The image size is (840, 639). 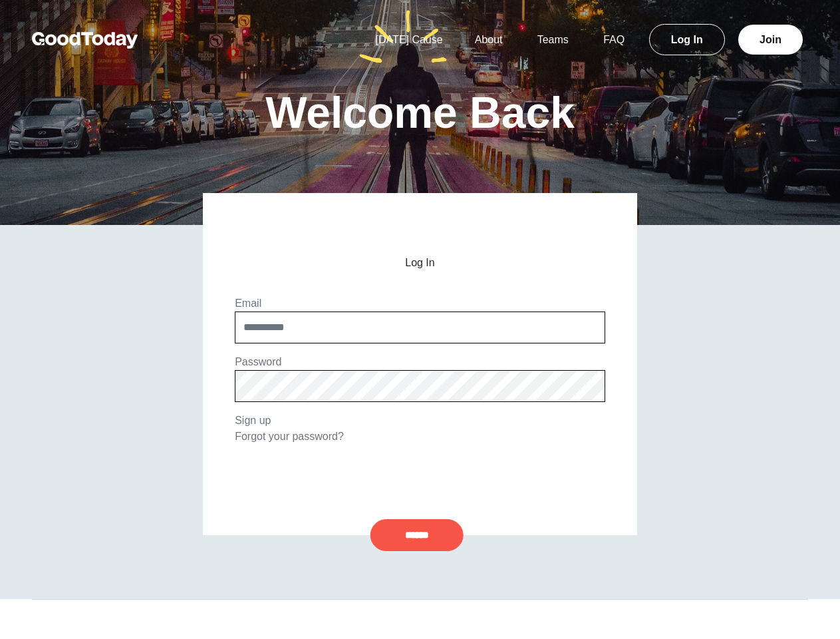 I want to click on a: Teams, so click(x=553, y=39).